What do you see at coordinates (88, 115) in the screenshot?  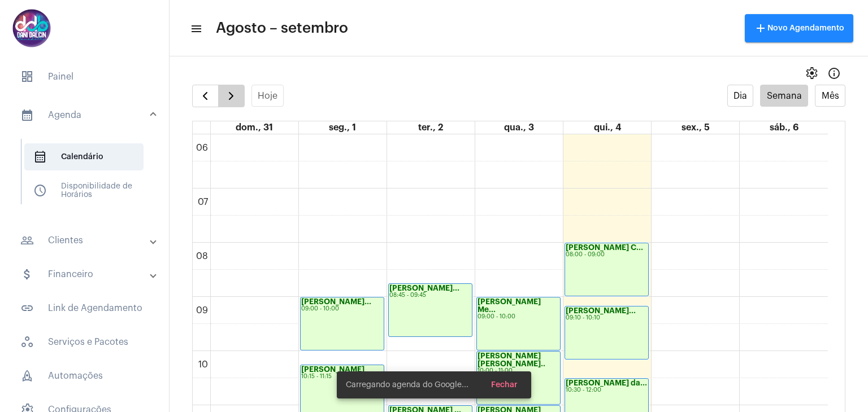 I see `mat-expansion-panel-header: sidenav iconAgenda` at bounding box center [88, 115].